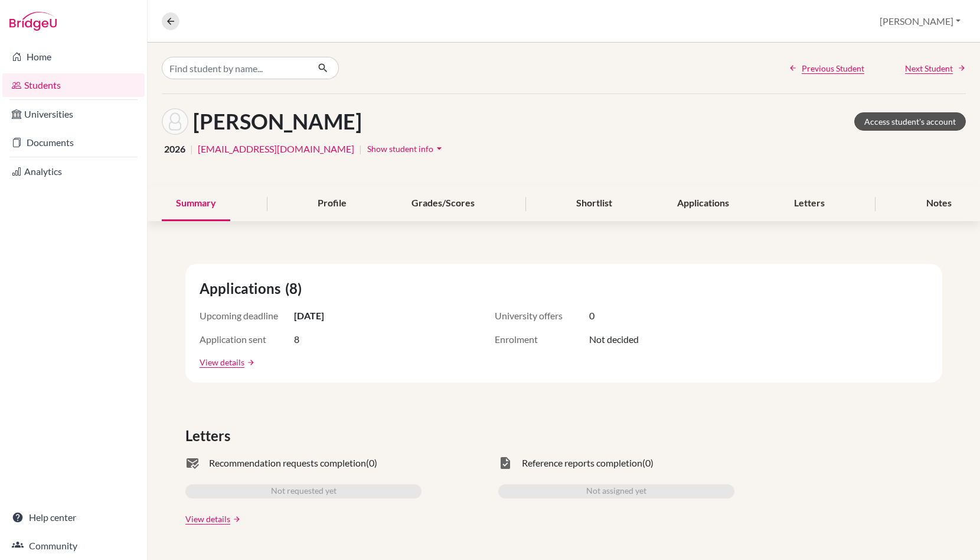 The height and width of the screenshot is (560, 980). Describe the element at coordinates (614, 339) in the screenshot. I see `span: Not decided` at that location.